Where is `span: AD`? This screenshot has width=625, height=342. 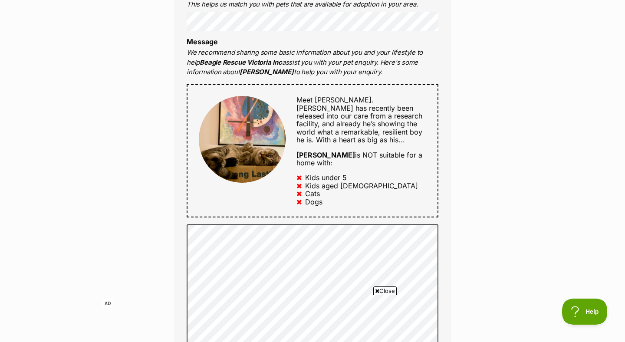
span: AD is located at coordinates (108, 303).